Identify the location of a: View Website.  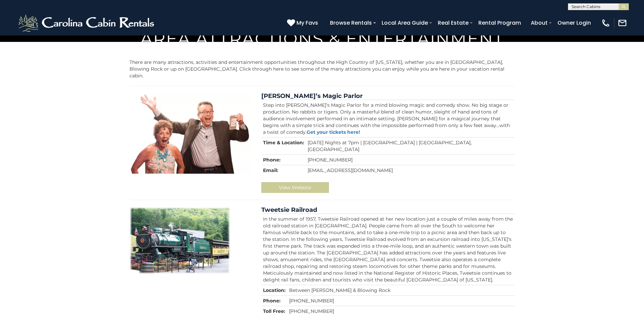
(295, 187).